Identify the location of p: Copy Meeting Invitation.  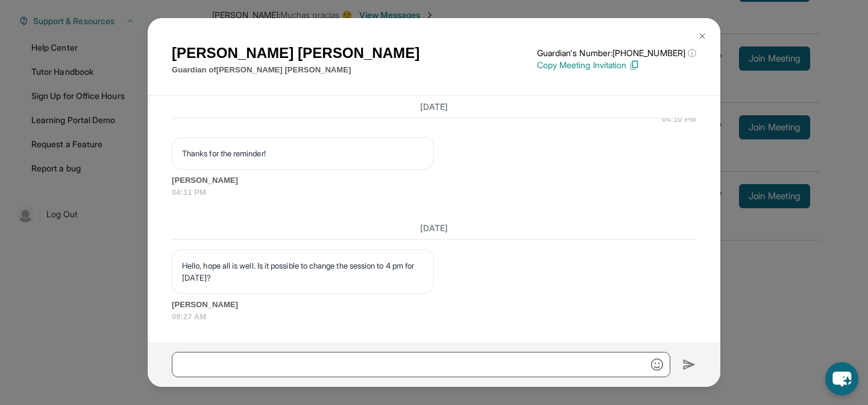
(616, 65).